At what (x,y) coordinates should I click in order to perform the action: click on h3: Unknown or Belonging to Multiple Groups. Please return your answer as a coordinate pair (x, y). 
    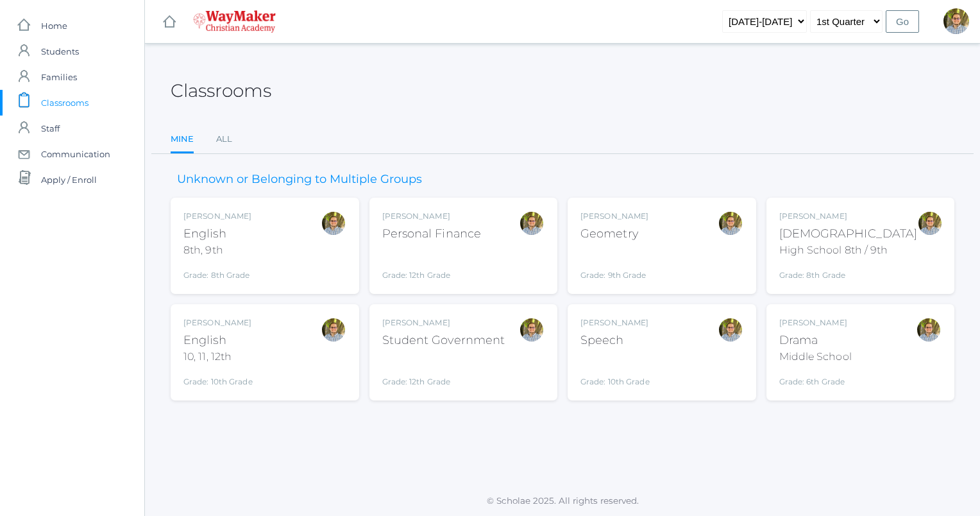
    Looking at the image, I should click on (299, 179).